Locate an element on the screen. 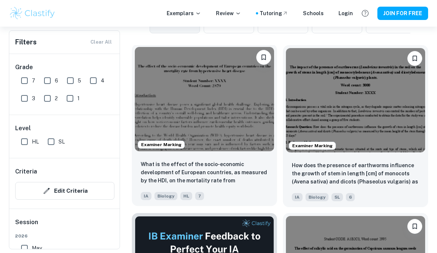  img: Biology IA example thumbnail: How does the presence of earthworms infl is located at coordinates (356, 100).